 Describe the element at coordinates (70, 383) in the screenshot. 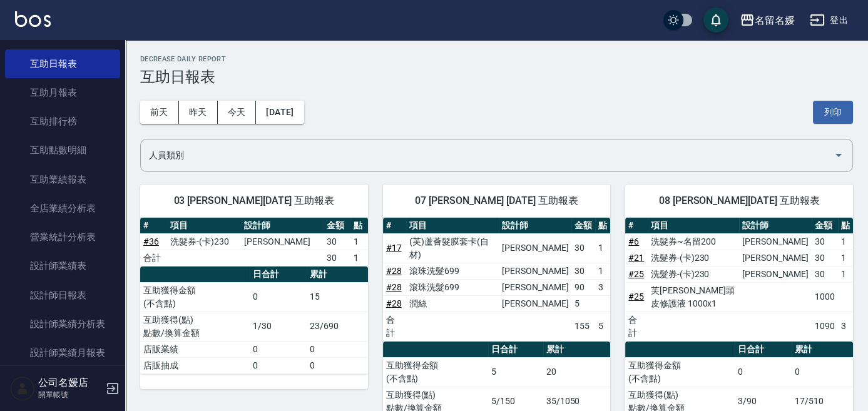

I see `h5: 公司名媛店` at that location.